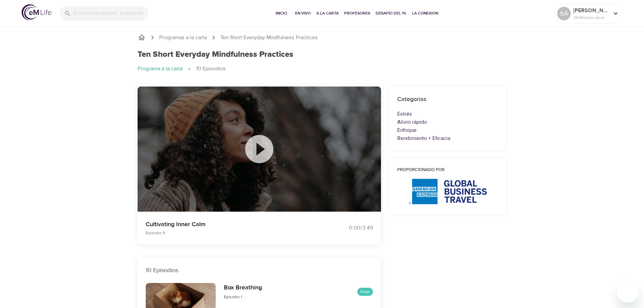  I want to click on p: 29 Minutos de atención, so click(591, 18).